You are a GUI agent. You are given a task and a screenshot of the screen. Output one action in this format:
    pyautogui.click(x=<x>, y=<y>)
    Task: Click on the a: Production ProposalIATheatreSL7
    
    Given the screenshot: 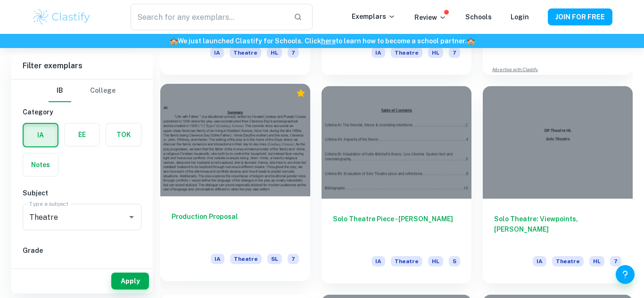 What is the action you would take?
    pyautogui.click(x=235, y=185)
    